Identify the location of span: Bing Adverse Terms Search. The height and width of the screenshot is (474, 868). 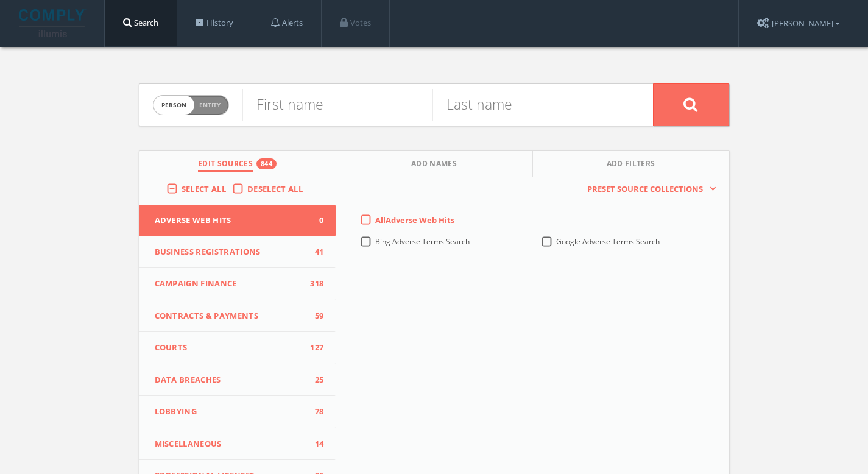
(422, 242).